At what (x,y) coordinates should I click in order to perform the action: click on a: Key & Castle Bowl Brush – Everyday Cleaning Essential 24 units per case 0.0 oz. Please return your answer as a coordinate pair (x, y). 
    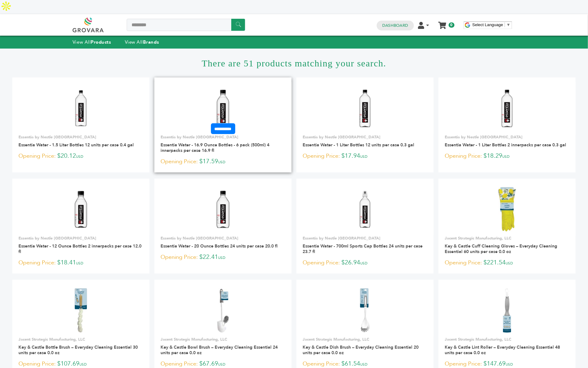
    Looking at the image, I should click on (219, 350).